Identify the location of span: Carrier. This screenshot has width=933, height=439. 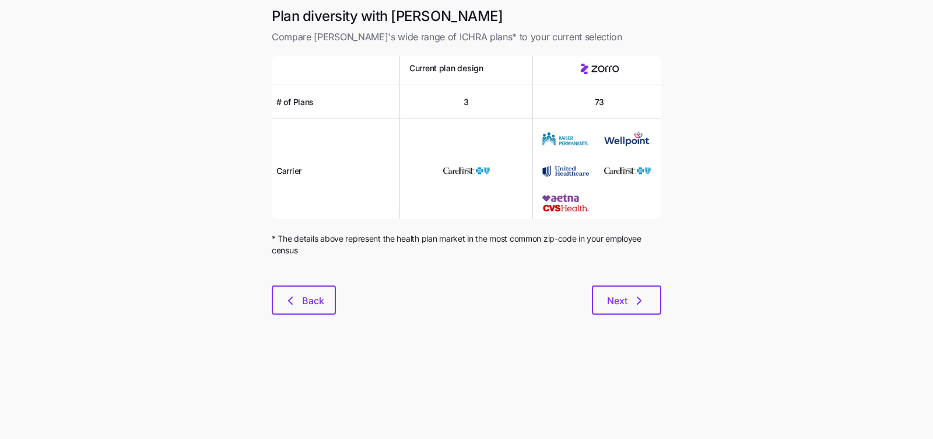
(289, 171).